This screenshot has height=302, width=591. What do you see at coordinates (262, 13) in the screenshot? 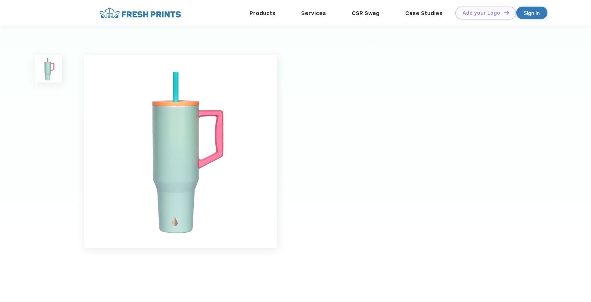
I see `a: Products` at bounding box center [262, 13].